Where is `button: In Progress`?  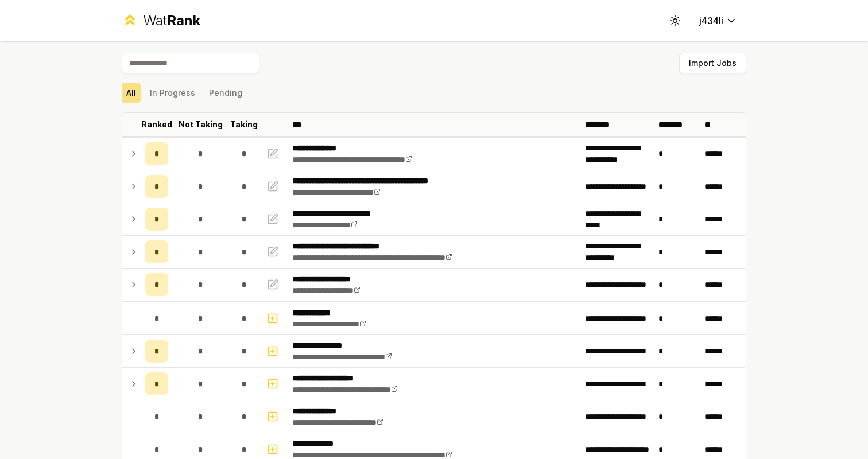 button: In Progress is located at coordinates (172, 93).